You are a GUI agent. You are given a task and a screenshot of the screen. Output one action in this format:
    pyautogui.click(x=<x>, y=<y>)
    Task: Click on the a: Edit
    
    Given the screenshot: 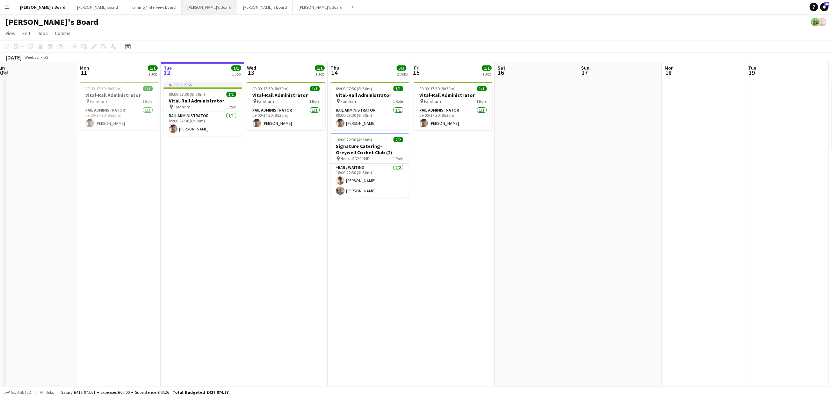 What is the action you would take?
    pyautogui.click(x=26, y=33)
    